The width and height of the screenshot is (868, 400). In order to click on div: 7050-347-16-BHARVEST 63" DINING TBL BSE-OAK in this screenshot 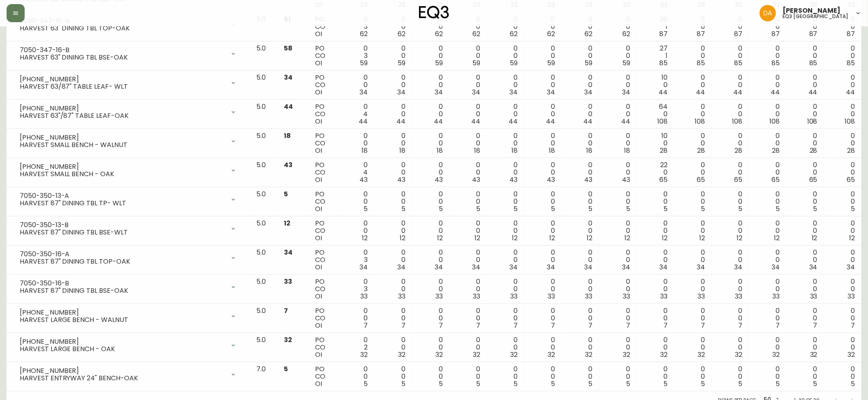, I will do `click(128, 54)`.